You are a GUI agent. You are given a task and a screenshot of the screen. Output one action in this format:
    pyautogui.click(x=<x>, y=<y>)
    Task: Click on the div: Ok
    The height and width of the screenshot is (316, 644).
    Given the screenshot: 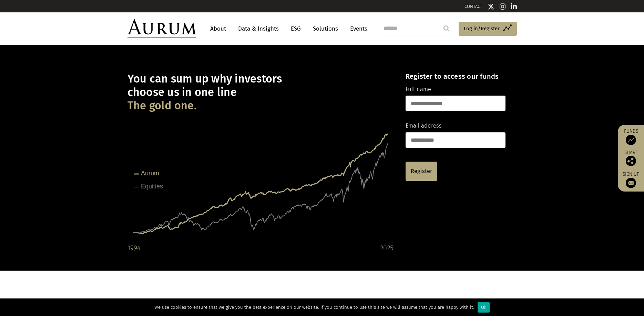 What is the action you would take?
    pyautogui.click(x=483, y=308)
    